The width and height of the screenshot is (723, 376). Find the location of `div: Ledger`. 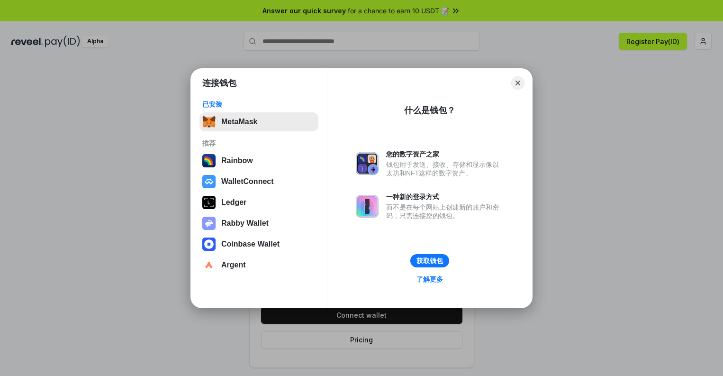

div: Ledger is located at coordinates (234, 202).